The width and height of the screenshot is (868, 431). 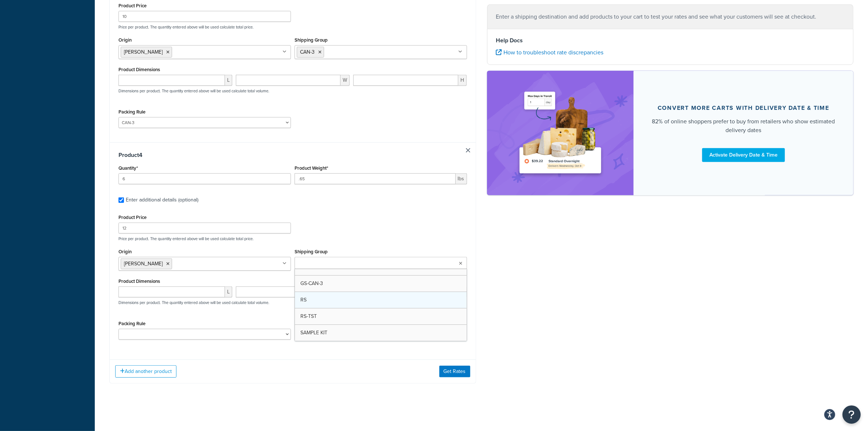 I want to click on a: Remove Item, so click(x=468, y=150).